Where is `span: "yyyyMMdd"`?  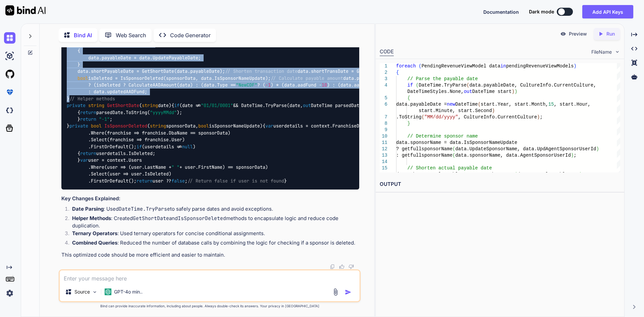
span: "yyyyMMdd" is located at coordinates (163, 112).